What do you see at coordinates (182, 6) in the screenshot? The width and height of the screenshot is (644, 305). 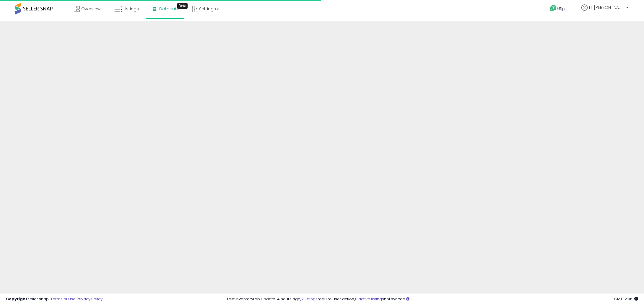 I see `div: Tooltip anchor` at bounding box center [182, 6].